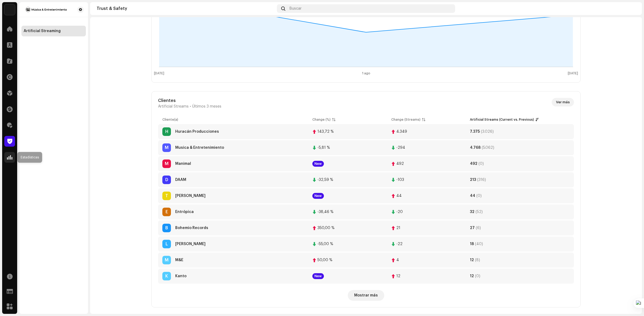 The image size is (644, 316). I want to click on div: Change (%), so click(321, 120).